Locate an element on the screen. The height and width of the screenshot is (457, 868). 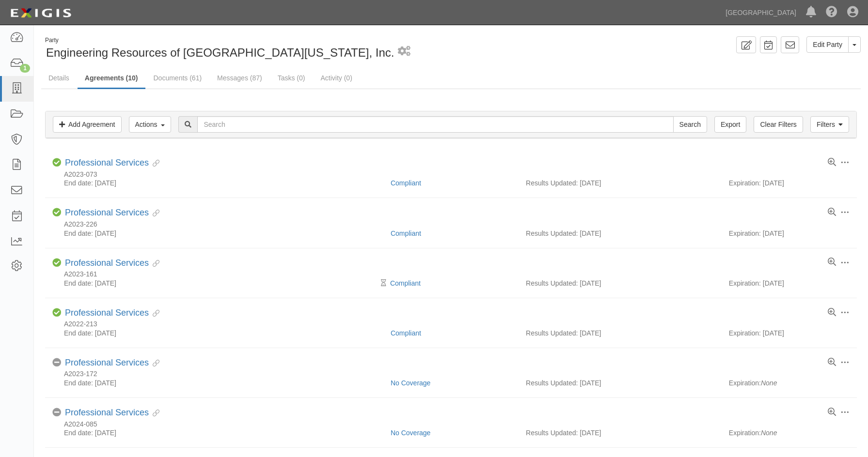
a: Export is located at coordinates (730, 124).